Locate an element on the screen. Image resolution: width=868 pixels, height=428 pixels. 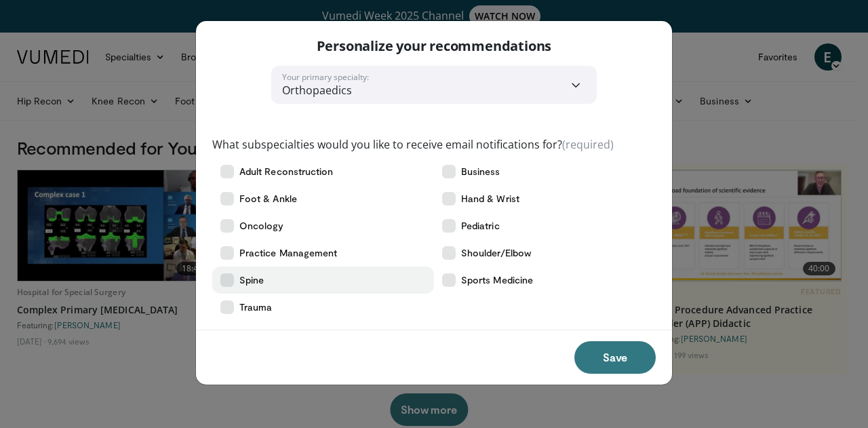
button: Save is located at coordinates (614, 357).